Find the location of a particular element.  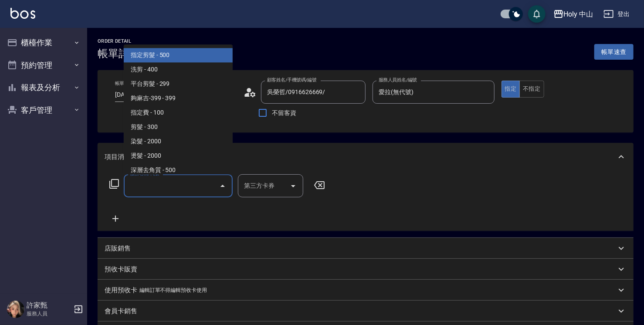

span: 指定剪髮 - 500 is located at coordinates (178, 55).